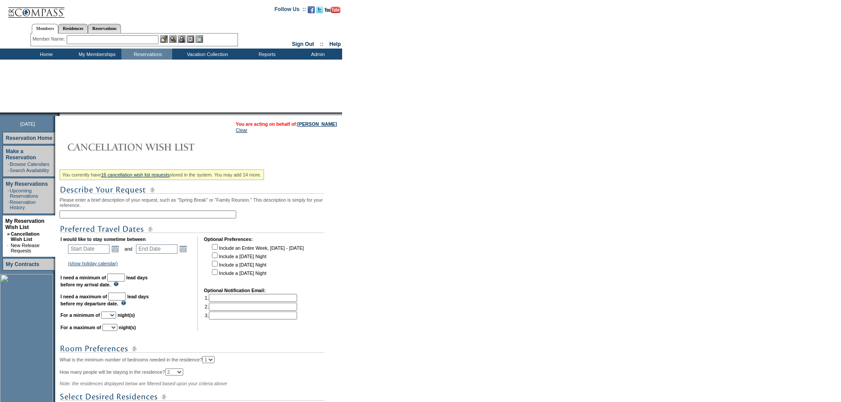 This screenshot has width=841, height=402. Describe the element at coordinates (251, 298) in the screenshot. I see `td: 1.` at that location.